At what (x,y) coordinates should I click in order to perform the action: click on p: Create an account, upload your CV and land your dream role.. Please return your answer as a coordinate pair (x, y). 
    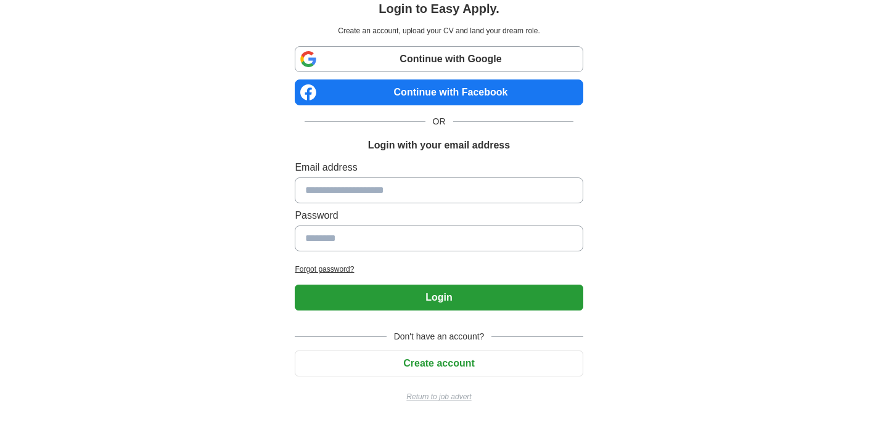
    Looking at the image, I should click on (438, 31).